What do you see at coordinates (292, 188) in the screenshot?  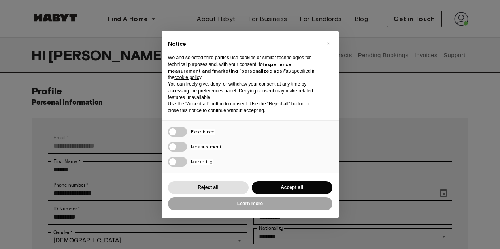 I see `button: Accept all` at bounding box center [292, 188].